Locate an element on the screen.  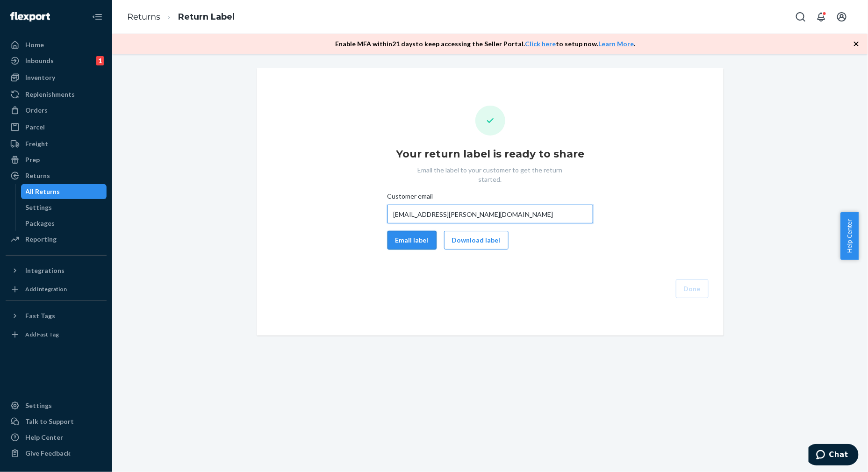
a: Orders is located at coordinates (56, 110).